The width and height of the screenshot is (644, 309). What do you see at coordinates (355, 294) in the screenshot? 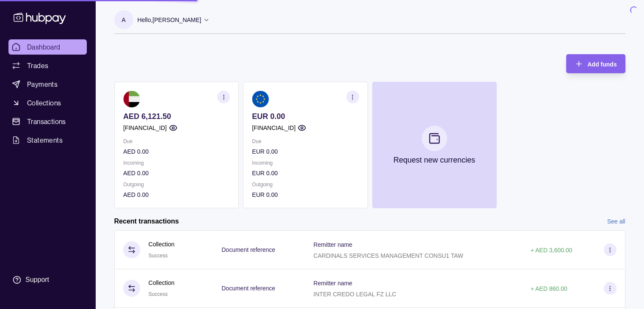
I see `p: INTER CREDO LEGAL FZ LLC` at bounding box center [355, 294].